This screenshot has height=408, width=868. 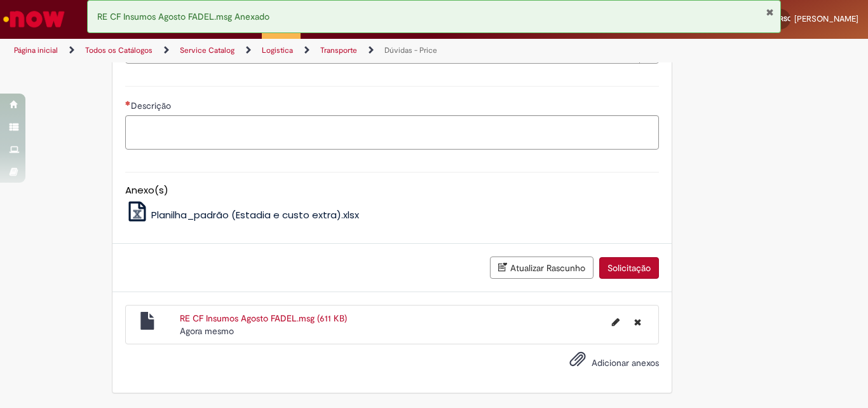 I want to click on a: Transporte, so click(x=338, y=50).